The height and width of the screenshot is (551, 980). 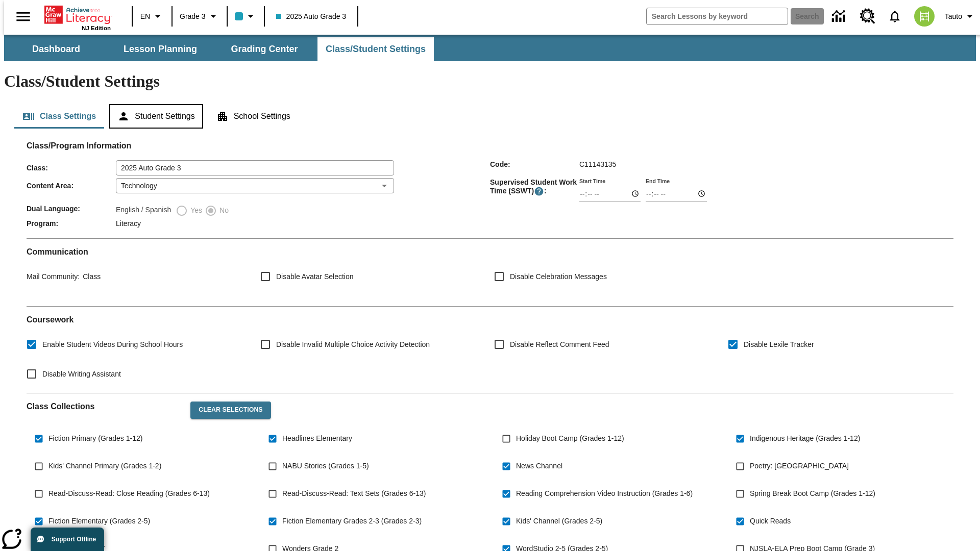 What do you see at coordinates (534, 165) in the screenshot?
I see `span: Code :` at bounding box center [534, 165].